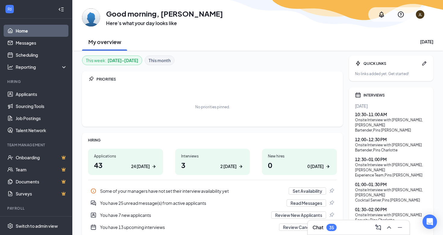 This screenshot has height=235, width=443. I want to click on div: PRIORITIES, so click(217, 79).